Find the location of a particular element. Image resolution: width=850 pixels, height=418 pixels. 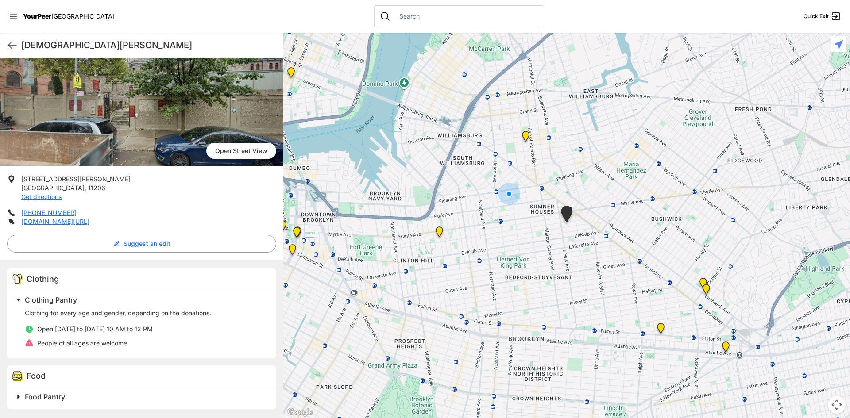

span: Suggest an edit is located at coordinates (147, 244).